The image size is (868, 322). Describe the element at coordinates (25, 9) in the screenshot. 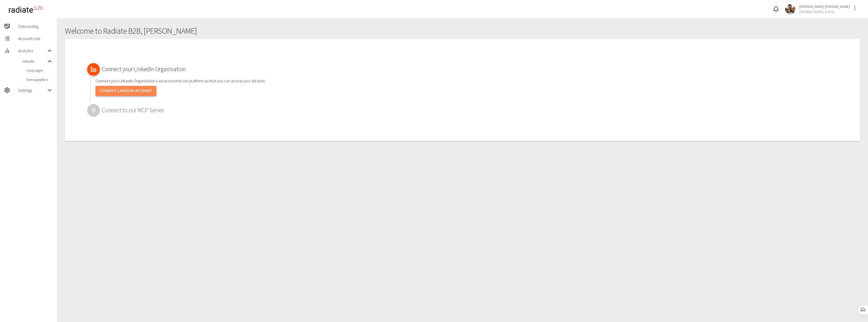

I see `img: radiateb2b_logo_black.png` at that location.